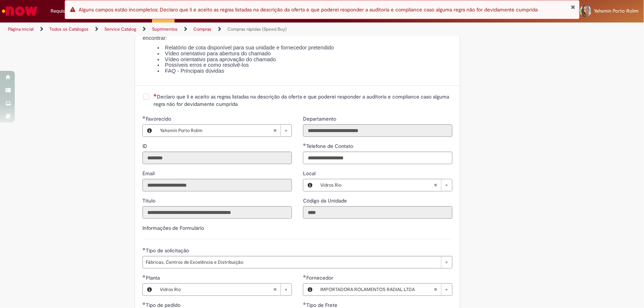  What do you see at coordinates (159, 119) in the screenshot?
I see `span: Necessários - Favorecido` at bounding box center [159, 119].